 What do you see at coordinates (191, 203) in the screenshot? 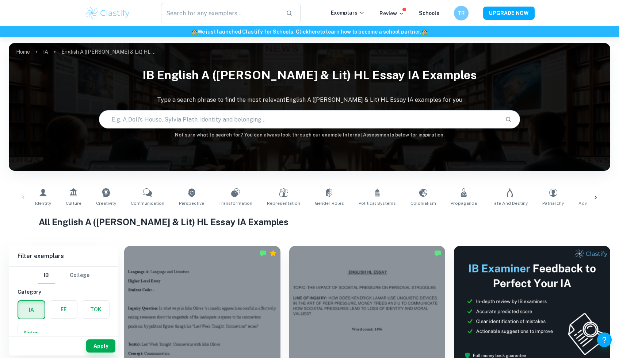
I see `span: Perspective` at bounding box center [191, 203].